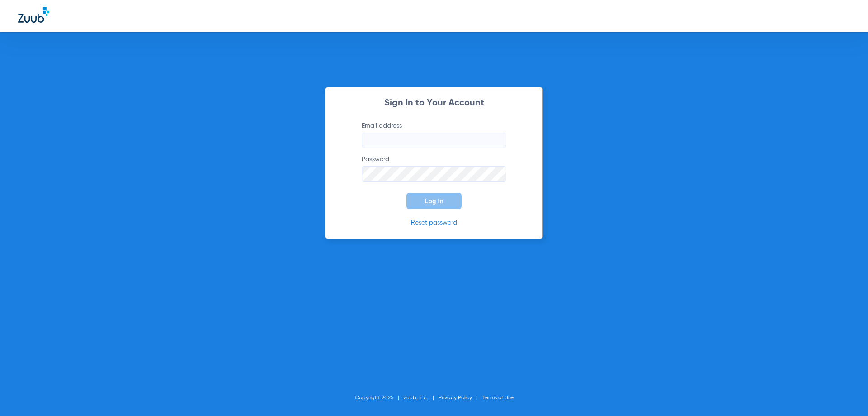  Describe the element at coordinates (421, 398) in the screenshot. I see `li: Zuub, Inc.` at that location.